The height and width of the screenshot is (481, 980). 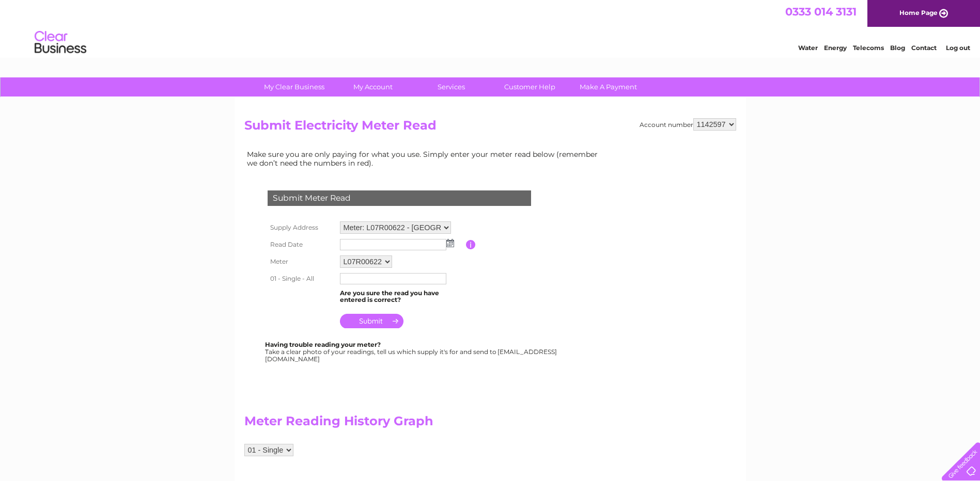 I want to click on a: Log out, so click(x=958, y=48).